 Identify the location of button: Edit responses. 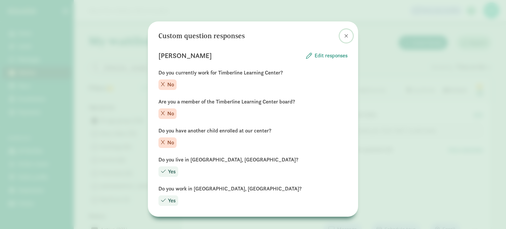
(327, 56).